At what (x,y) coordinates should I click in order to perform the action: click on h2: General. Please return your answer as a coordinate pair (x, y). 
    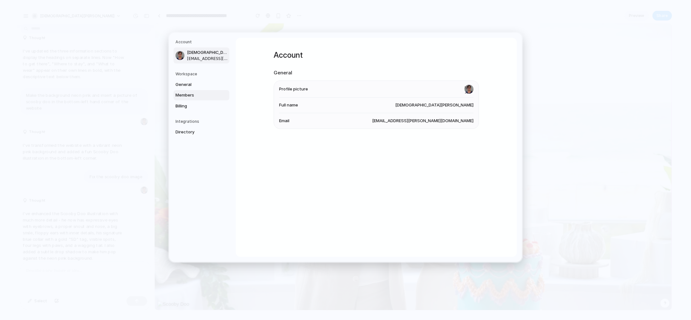
    Looking at the image, I should click on (376, 73).